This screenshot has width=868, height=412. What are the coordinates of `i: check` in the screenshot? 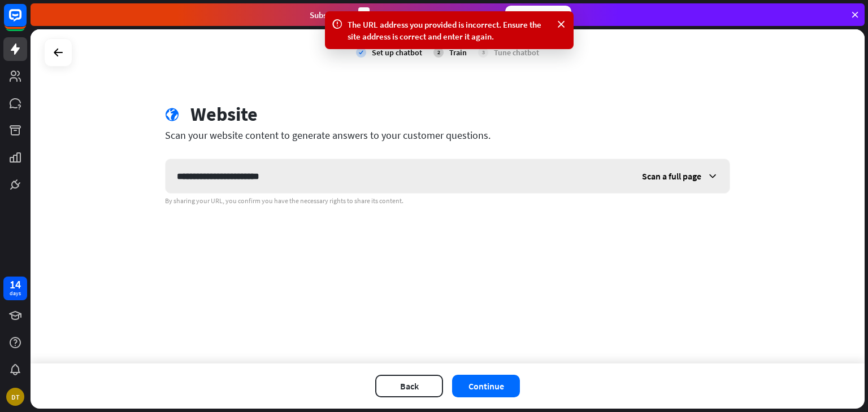 It's located at (361, 52).